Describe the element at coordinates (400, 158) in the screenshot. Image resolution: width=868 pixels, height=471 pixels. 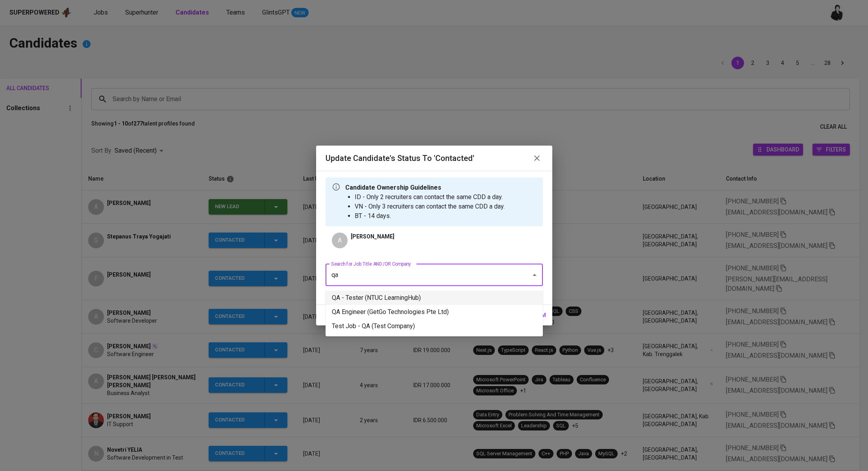
I see `h6: Update Candidate's Status to 'Contacted'` at that location.